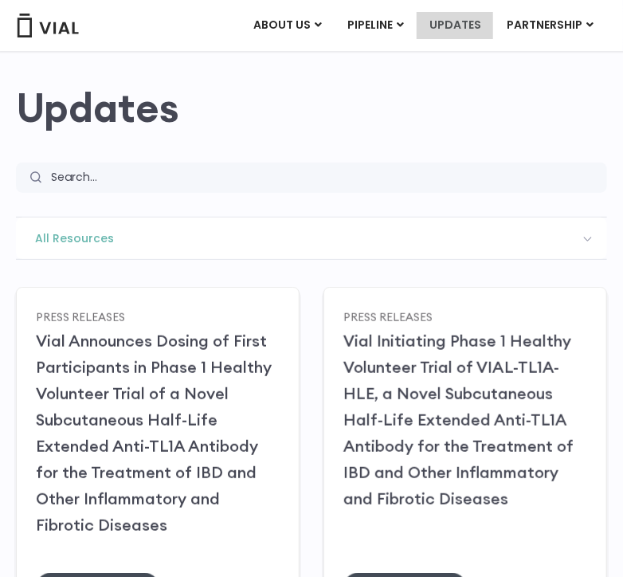  What do you see at coordinates (48, 25) in the screenshot?
I see `img: Vial Logo` at bounding box center [48, 25].